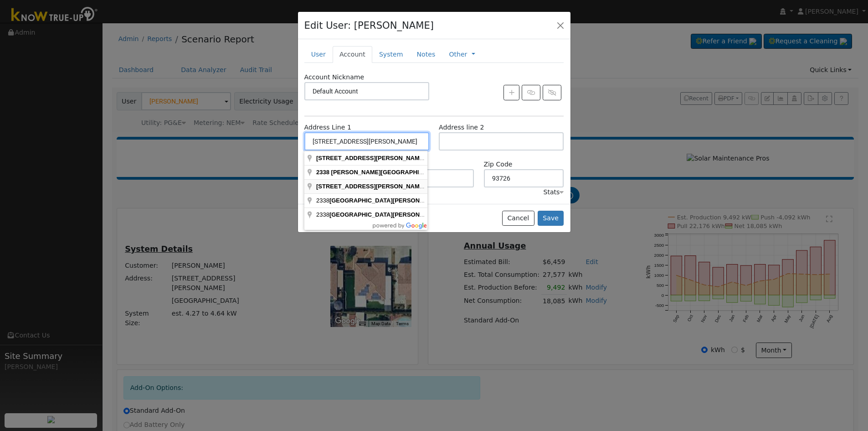 The image size is (868, 431). Describe the element at coordinates (352, 54) in the screenshot. I see `a: Account` at that location.